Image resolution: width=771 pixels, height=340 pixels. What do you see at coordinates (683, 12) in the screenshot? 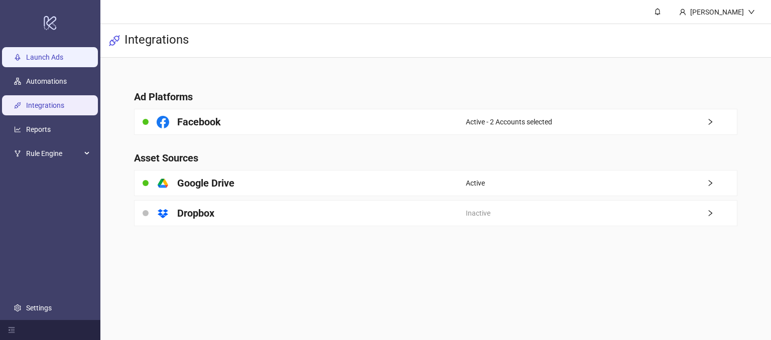
I see `span: user` at bounding box center [683, 12].